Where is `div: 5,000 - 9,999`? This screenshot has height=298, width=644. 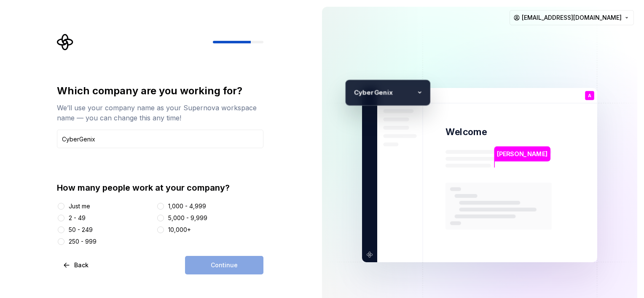
div: 5,000 - 9,999 is located at coordinates (188, 218).